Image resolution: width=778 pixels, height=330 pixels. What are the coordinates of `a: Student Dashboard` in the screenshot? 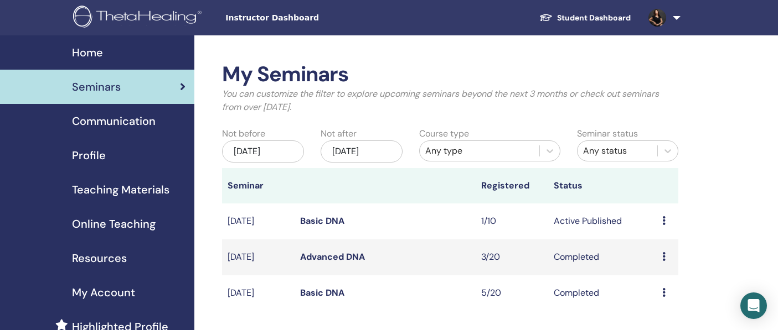 It's located at (585, 18).